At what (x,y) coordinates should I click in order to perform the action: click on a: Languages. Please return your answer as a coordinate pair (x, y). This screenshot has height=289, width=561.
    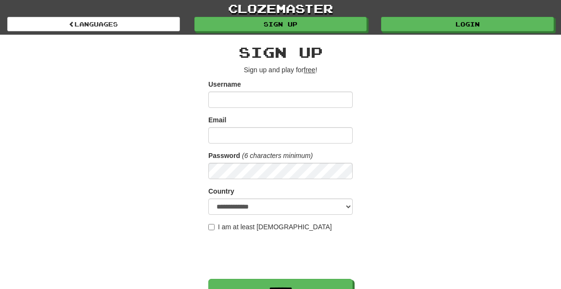
    Looking at the image, I should click on (93, 24).